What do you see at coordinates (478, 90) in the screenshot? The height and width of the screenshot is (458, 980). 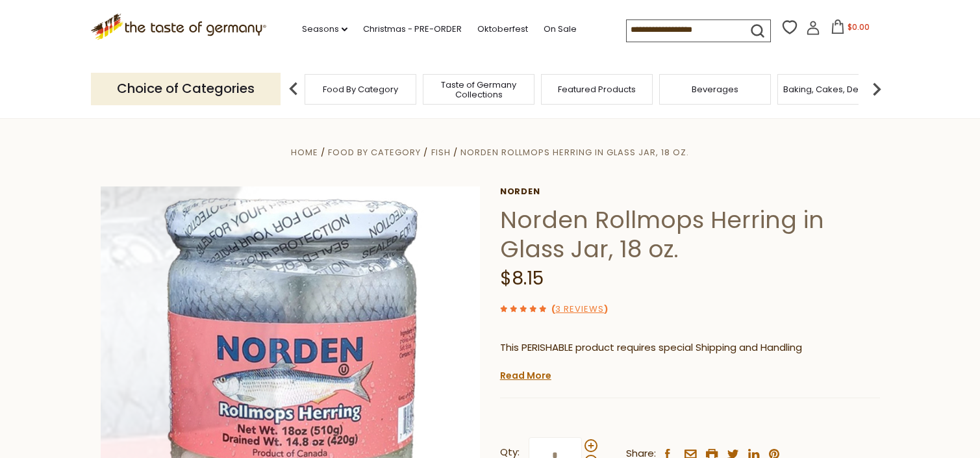 I see `span: Taste of Germany Collections` at bounding box center [478, 90].